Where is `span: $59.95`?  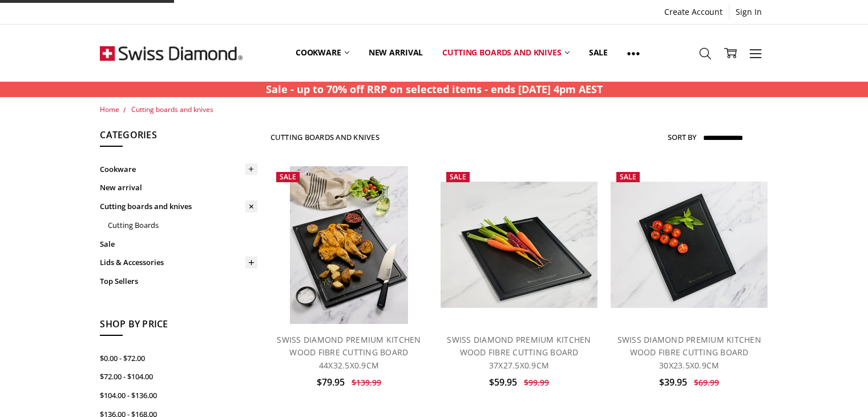 span: $59.95 is located at coordinates (503, 382).